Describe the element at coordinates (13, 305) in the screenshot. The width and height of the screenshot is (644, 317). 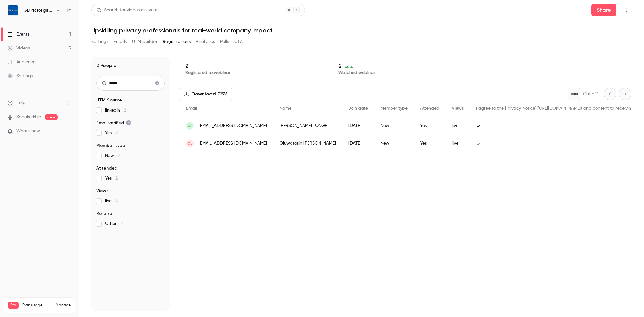
I see `span: Pro` at that location.